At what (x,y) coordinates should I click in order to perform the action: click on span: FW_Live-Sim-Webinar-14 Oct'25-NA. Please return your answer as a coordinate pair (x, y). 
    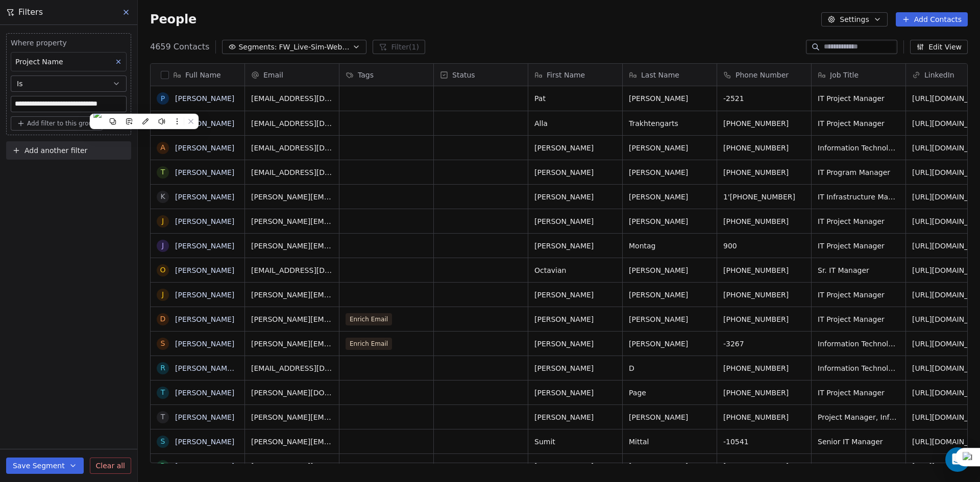
    Looking at the image, I should click on (315, 47).